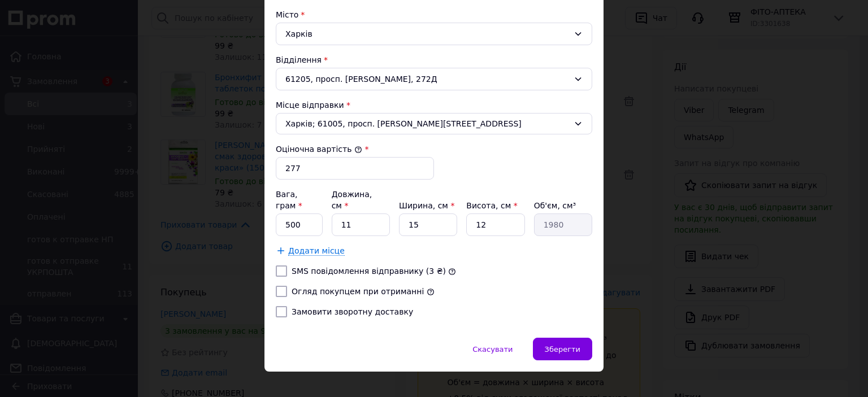 The width and height of the screenshot is (868, 397). I want to click on label: Ширина, см, so click(427, 205).